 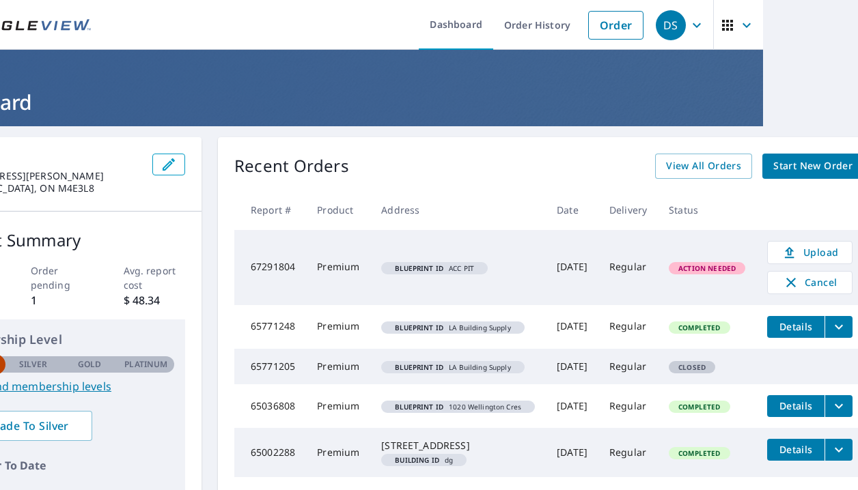 I want to click on a: View All Orders, so click(x=703, y=166).